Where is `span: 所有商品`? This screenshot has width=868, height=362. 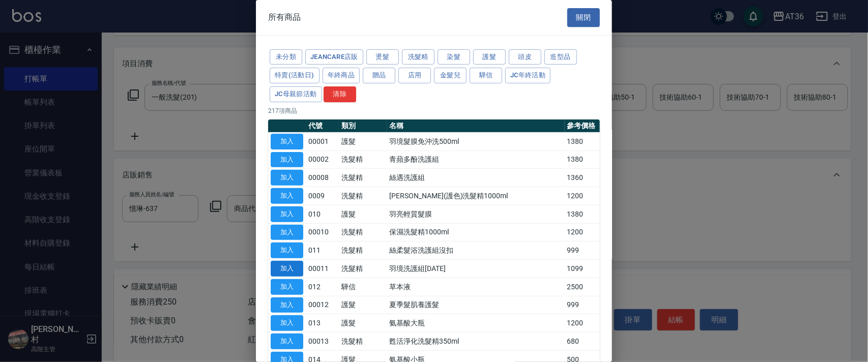 span: 所有商品 is located at coordinates (284, 17).